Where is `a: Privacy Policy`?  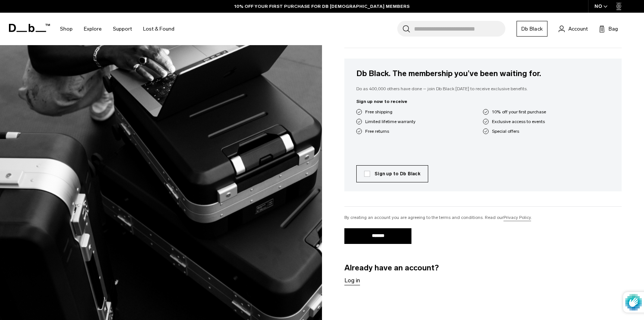
a: Privacy Policy is located at coordinates (518, 218).